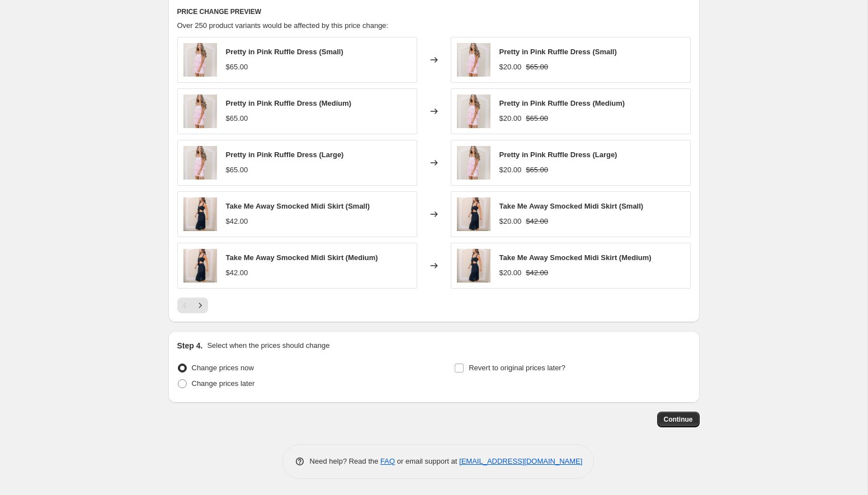 The height and width of the screenshot is (495, 868). I want to click on h6: PRICE CHANGE PREVIEW, so click(434, 12).